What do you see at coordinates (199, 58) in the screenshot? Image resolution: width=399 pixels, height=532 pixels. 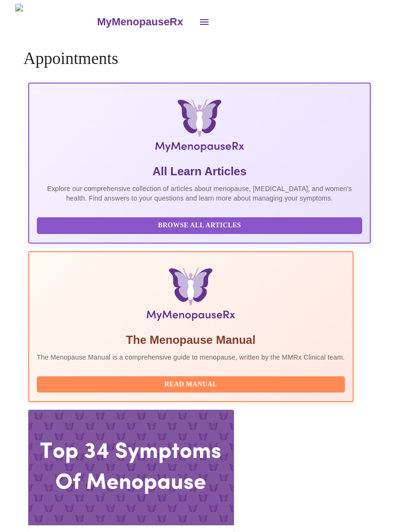 I see `h4: Appointments` at bounding box center [199, 58].